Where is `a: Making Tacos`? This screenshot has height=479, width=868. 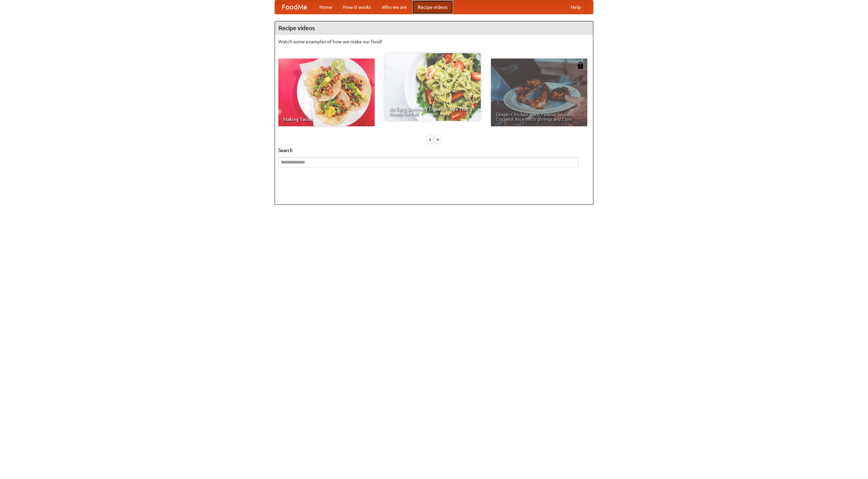 a: Making Tacos is located at coordinates (327, 93).